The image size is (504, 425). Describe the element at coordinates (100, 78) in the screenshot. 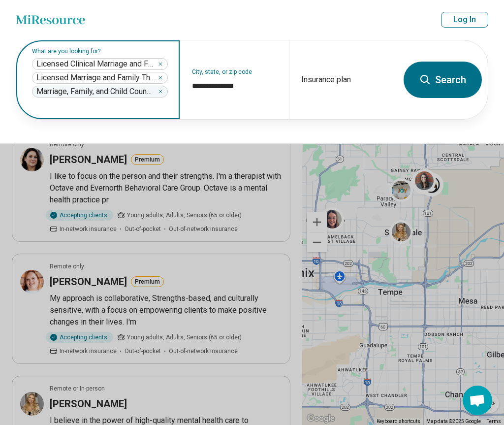

I see `div: Licensed Marriage and Family Therapist (LMFT)` at that location.